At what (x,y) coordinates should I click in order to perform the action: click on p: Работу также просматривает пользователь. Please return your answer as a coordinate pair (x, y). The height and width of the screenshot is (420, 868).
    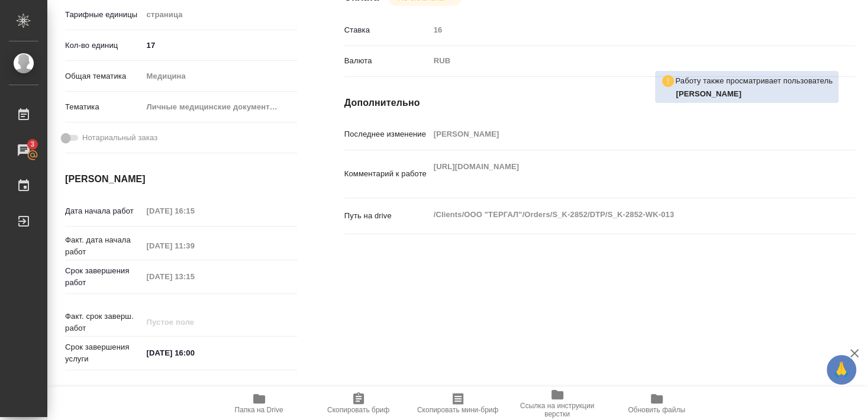
    Looking at the image, I should click on (754, 81).